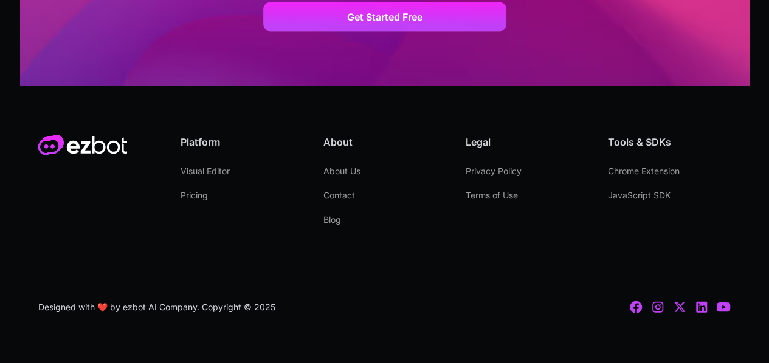  What do you see at coordinates (338, 196) in the screenshot?
I see `a: Contact` at bounding box center [338, 196].